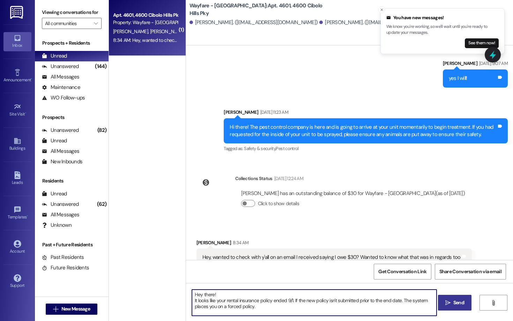  What do you see at coordinates (62, 162) in the screenshot?
I see `div: New Inbounds` at bounding box center [62, 162].